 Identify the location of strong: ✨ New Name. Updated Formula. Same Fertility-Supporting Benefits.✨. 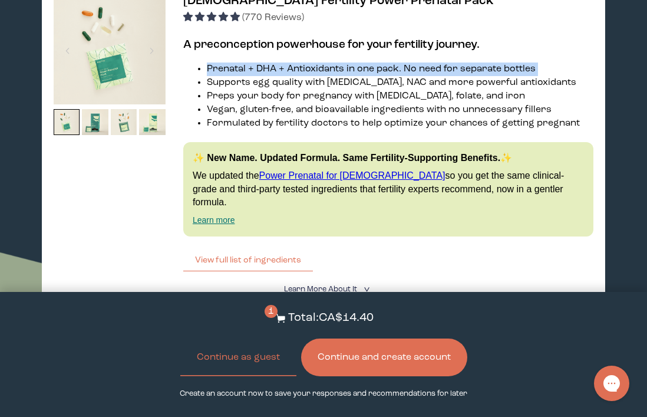
(352, 157).